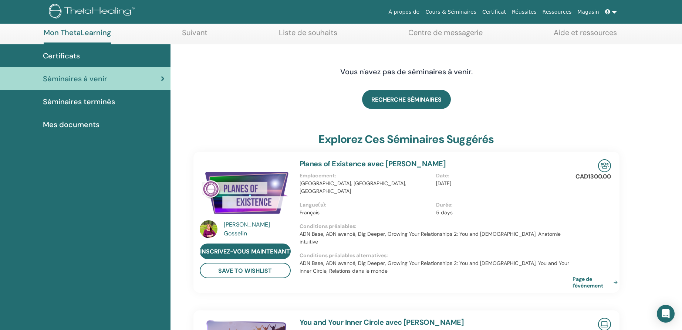 This screenshot has width=682, height=330. What do you see at coordinates (502, 205) in the screenshot?
I see `p: Durée :` at bounding box center [502, 205].